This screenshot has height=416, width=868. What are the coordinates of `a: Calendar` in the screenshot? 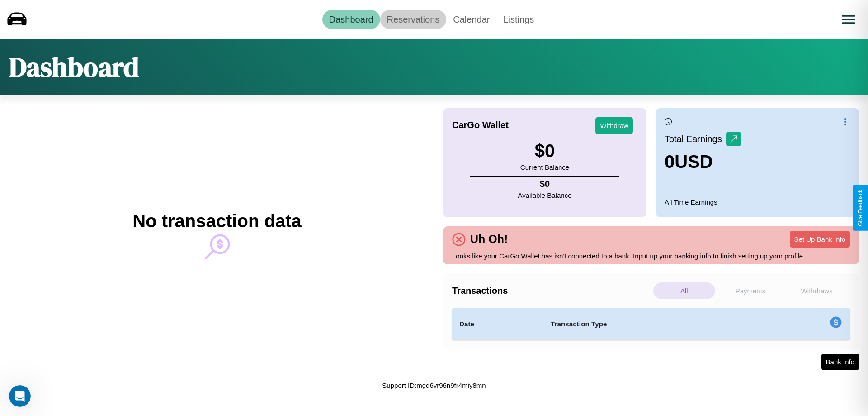 It's located at (471, 19).